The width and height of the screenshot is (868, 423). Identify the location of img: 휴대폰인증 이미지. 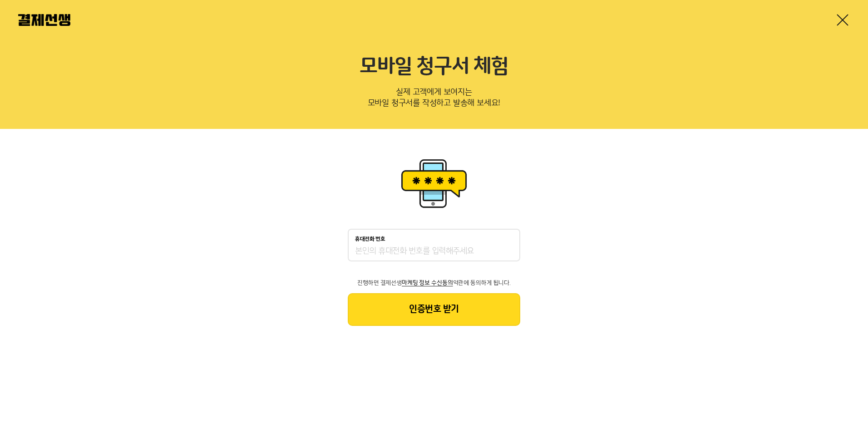
(434, 183).